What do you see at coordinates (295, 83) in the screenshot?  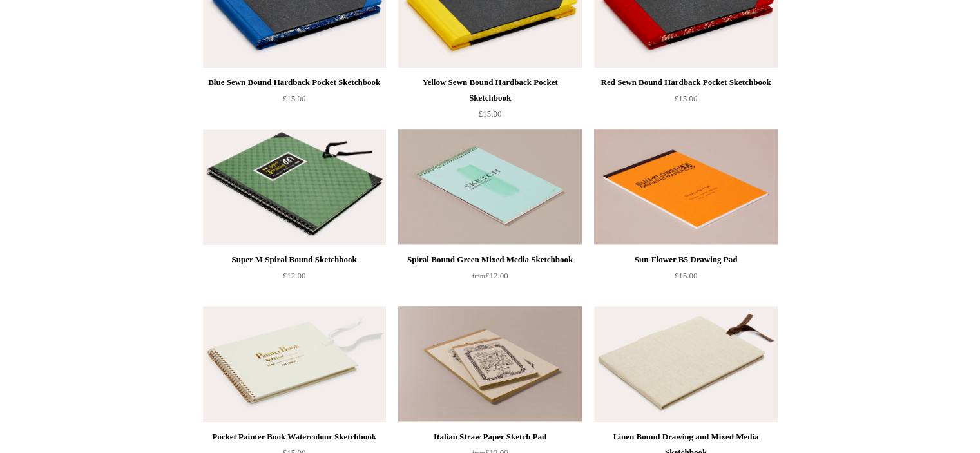 I see `div: Blue Sewn Bound Hardback Pocket Sketchbook` at bounding box center [295, 83].